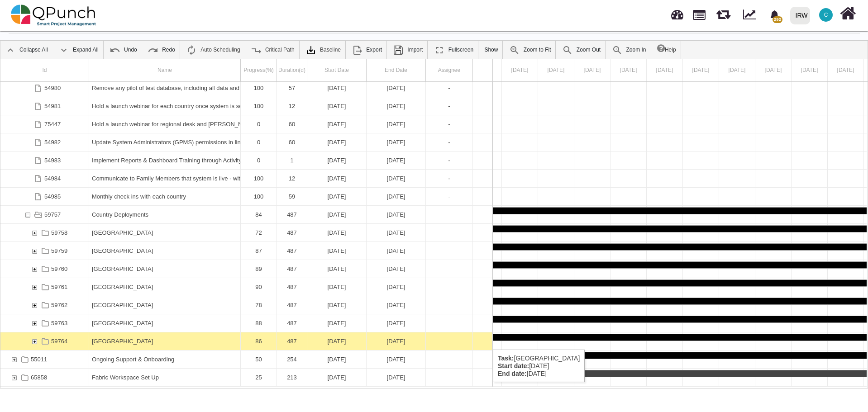  I want to click on div: 54982, so click(52, 142).